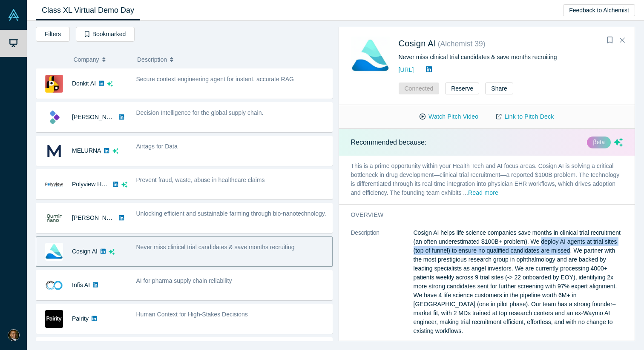 The width and height of the screenshot is (644, 350). Describe the element at coordinates (419, 88) in the screenshot. I see `button: Connected` at that location.